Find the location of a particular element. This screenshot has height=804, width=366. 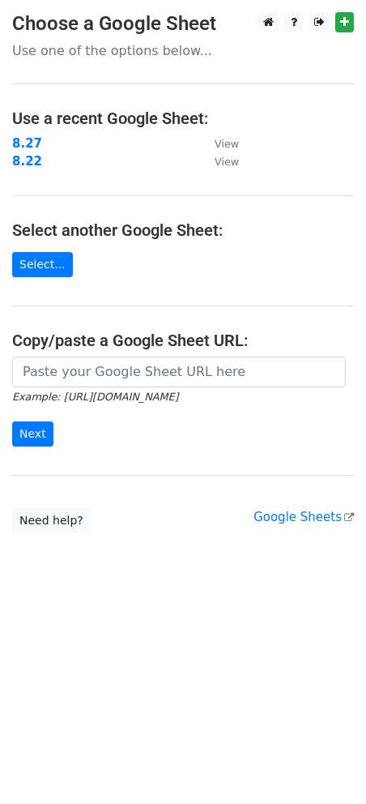

a: 8.22 is located at coordinates (27, 161).